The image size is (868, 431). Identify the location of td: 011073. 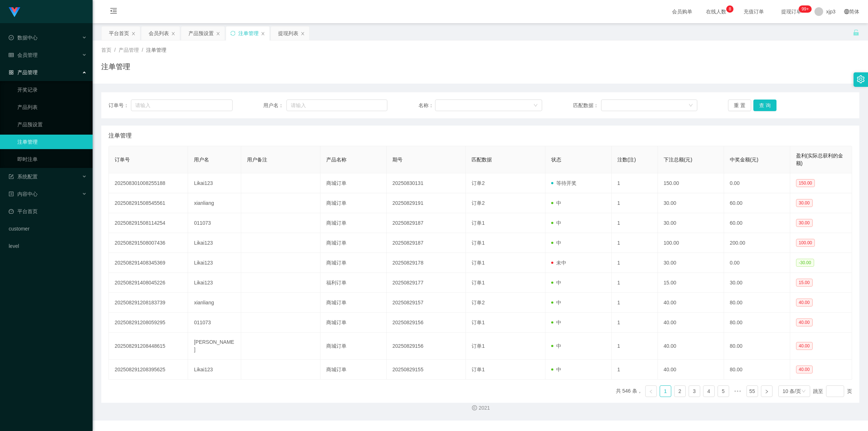
(215, 322).